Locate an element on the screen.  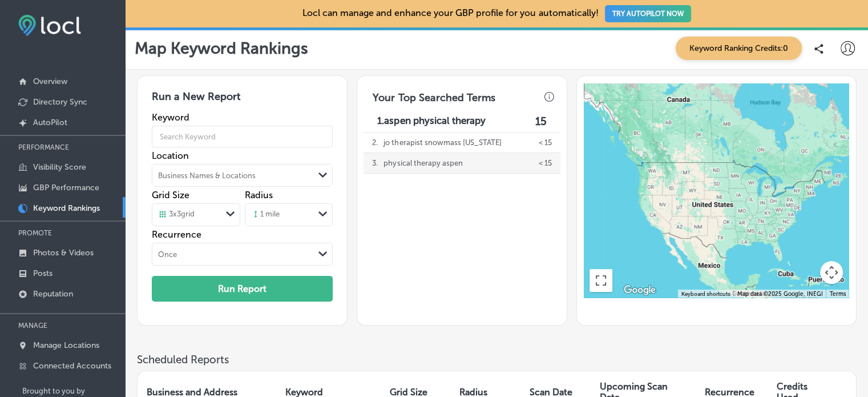
p: Photos & Videos is located at coordinates (63, 253).